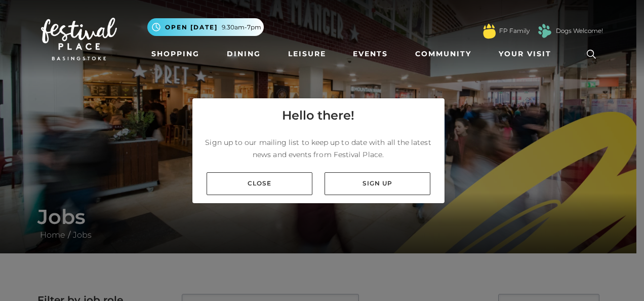  What do you see at coordinates (242, 27) in the screenshot?
I see `span: 9.30am-7pm` at bounding box center [242, 27].